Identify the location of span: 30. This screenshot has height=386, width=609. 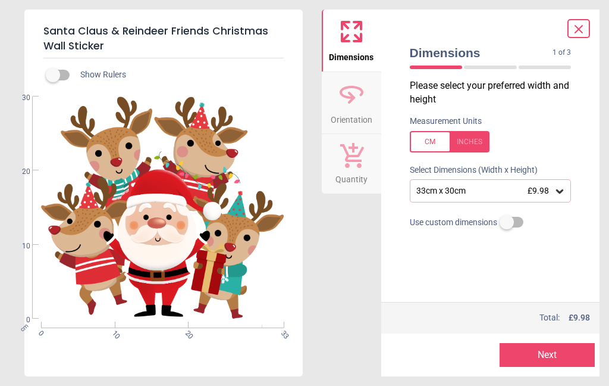
(19, 98).